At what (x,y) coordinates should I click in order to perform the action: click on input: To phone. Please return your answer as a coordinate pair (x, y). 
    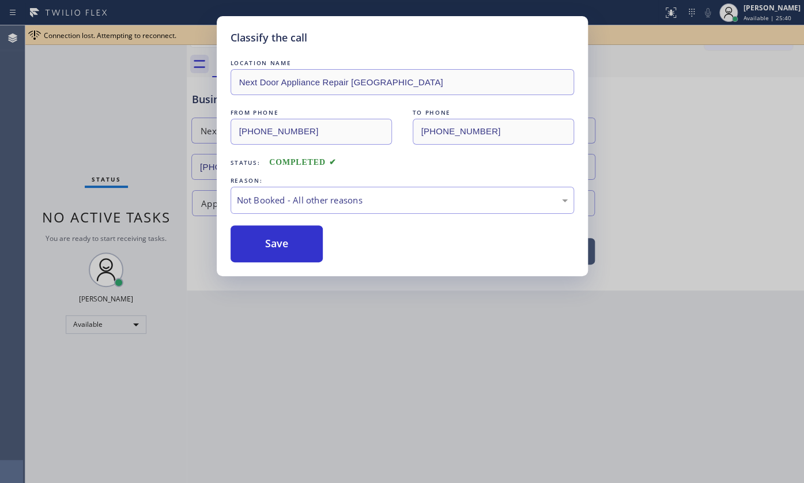
    Looking at the image, I should click on (493, 131).